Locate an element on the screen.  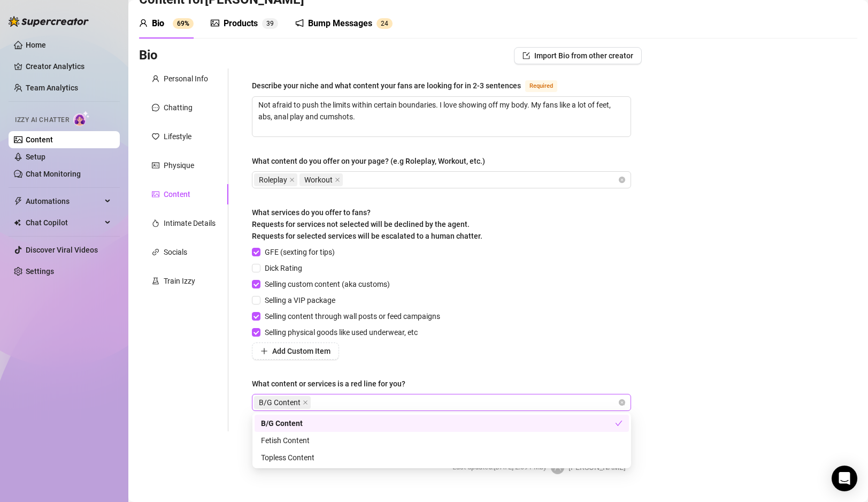
a: Setup is located at coordinates (35, 156).